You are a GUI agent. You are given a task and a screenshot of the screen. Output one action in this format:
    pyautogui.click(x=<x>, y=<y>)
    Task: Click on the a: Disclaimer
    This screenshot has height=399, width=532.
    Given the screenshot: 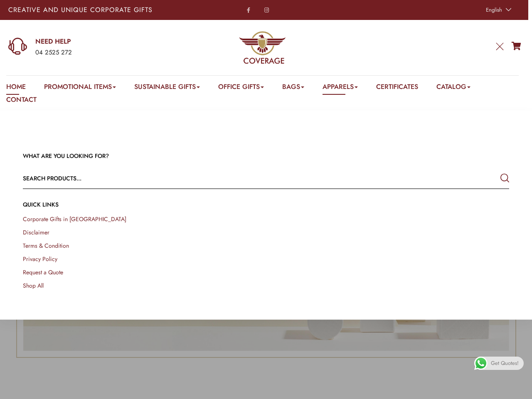 What is the action you would take?
    pyautogui.click(x=36, y=232)
    